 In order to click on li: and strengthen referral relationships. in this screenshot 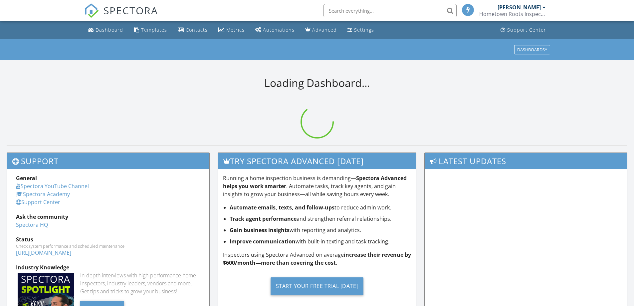, I will do `click(321, 219)`.